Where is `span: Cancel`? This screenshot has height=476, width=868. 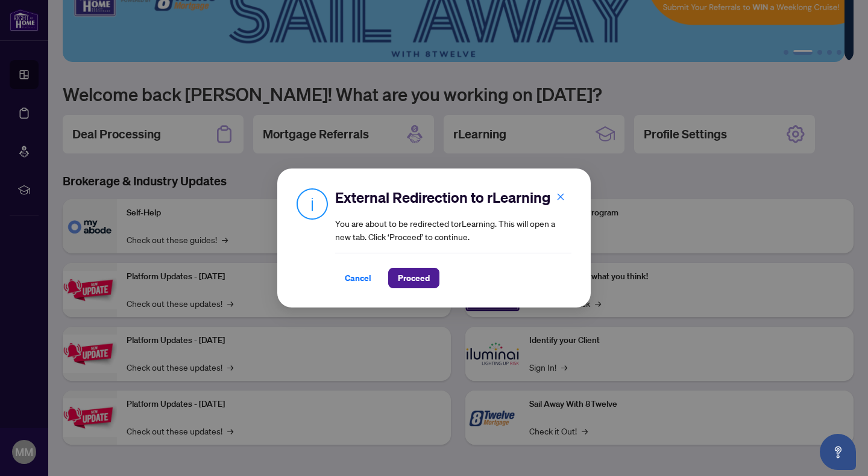 span: Cancel is located at coordinates (358, 278).